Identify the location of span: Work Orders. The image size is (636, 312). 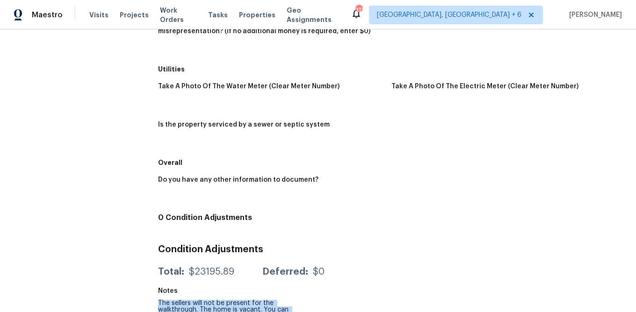
(178, 15).